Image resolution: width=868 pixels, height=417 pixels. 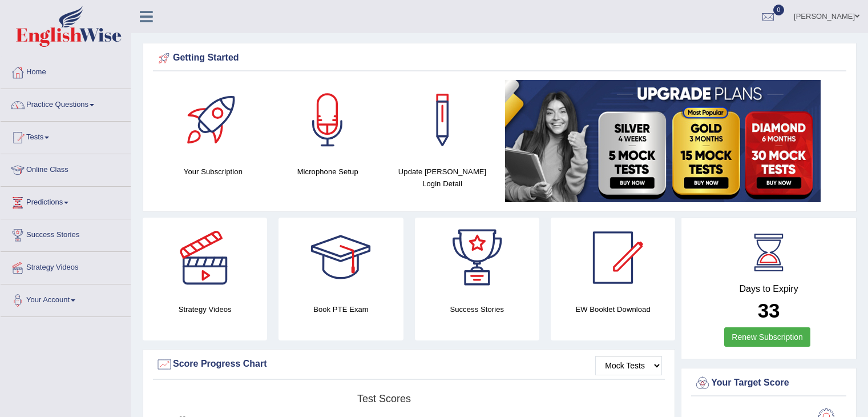 What do you see at coordinates (65, 233) in the screenshot?
I see `a: Success Stories` at bounding box center [65, 233].